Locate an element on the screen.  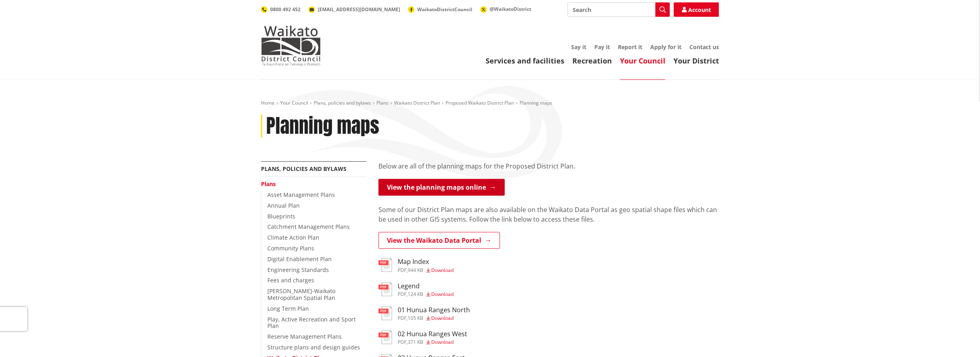
a: Blueprints is located at coordinates (281, 216).